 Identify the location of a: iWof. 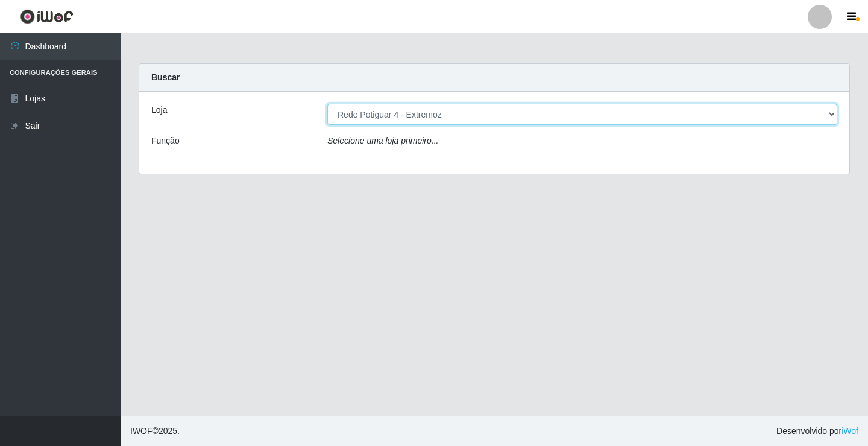
(850, 431).